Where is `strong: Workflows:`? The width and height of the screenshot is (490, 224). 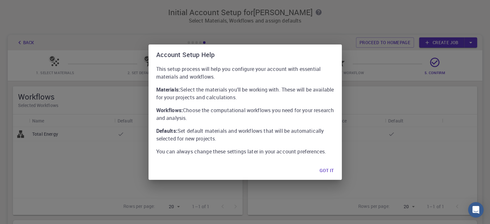 strong: Workflows: is located at coordinates (170, 110).